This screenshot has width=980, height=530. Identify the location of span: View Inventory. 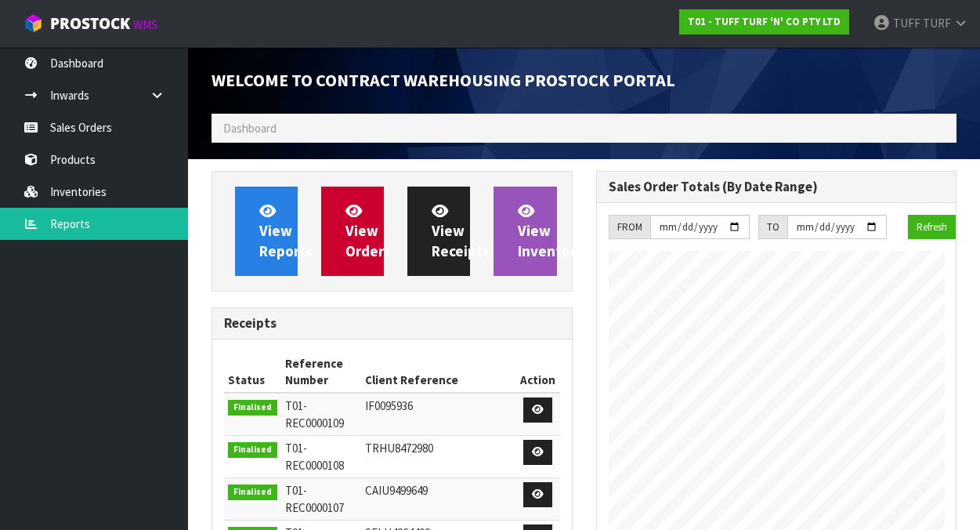
(551, 230).